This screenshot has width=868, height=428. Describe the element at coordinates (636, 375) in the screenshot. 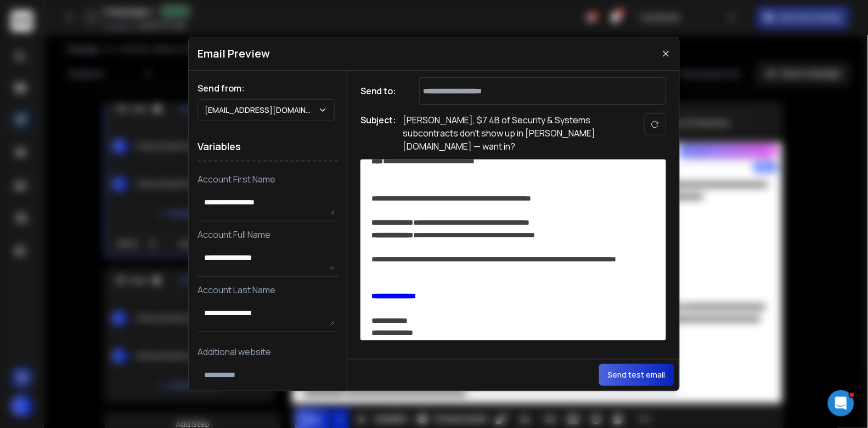

I see `button: Send test email` at that location.